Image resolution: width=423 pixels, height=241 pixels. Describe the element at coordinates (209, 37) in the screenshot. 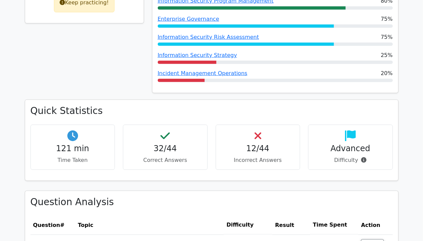

I see `a: Information Security Risk Assessment` at that location.